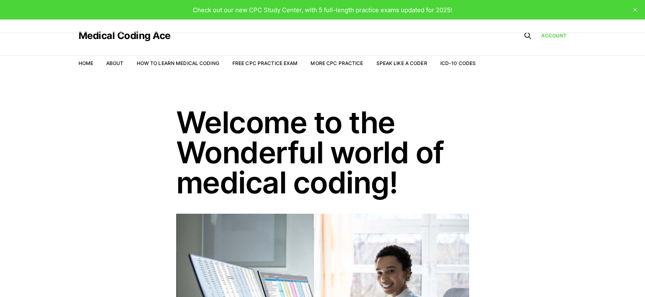 This screenshot has width=645, height=297. I want to click on a: ICD-10 Codes, so click(457, 63).